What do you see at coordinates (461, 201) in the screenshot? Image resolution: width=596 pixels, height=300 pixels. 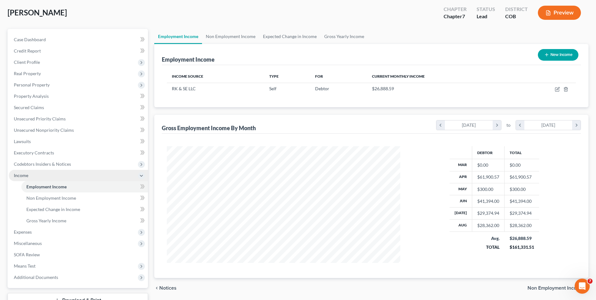 I see `th: Jun` at bounding box center [461, 201].